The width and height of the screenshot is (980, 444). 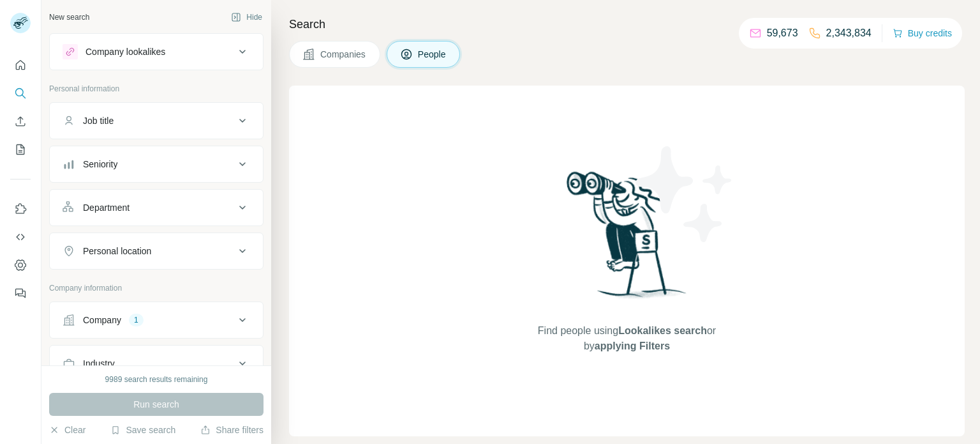 I want to click on button: Use Surfe on LinkedIn, so click(x=20, y=209).